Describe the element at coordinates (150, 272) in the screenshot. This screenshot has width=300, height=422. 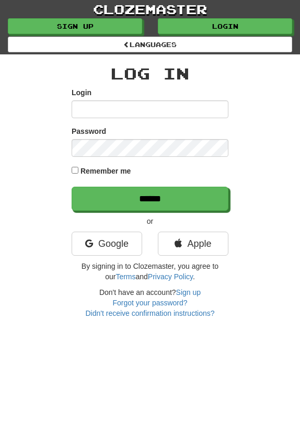
I see `p: By signing in to Clozemaster, you agree to our and .` at that location.